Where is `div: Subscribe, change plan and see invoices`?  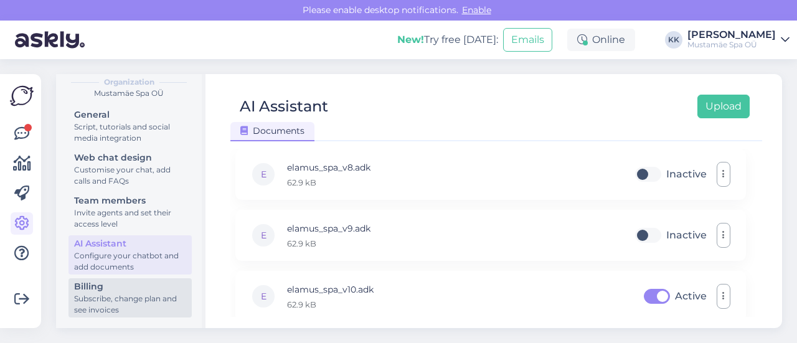 div: Subscribe, change plan and see invoices is located at coordinates (130, 305).